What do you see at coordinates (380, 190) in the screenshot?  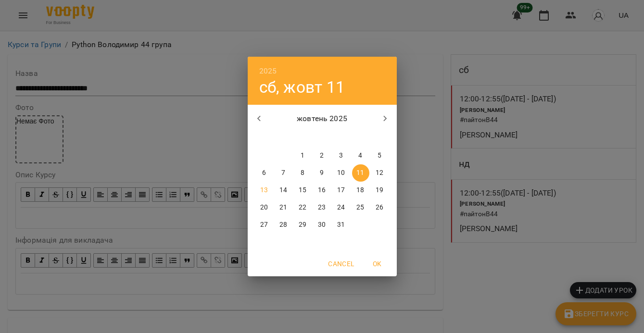 I see `button: 19` at bounding box center [380, 190].